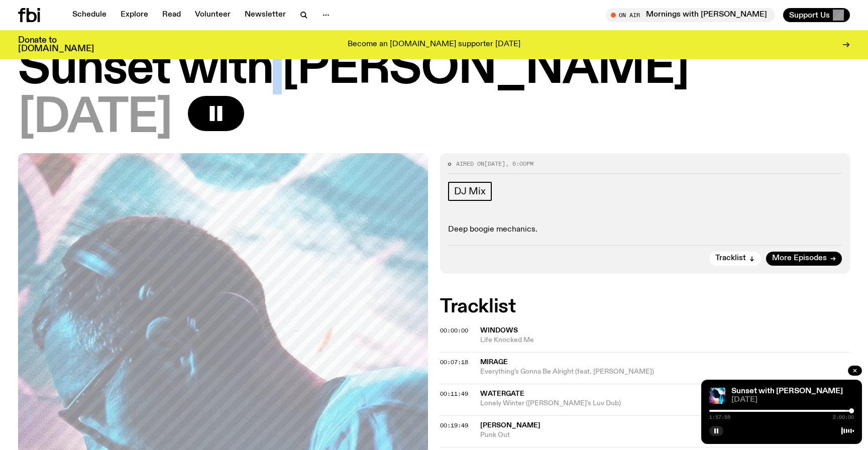  I want to click on span: Life Knocked Me, so click(665, 340).